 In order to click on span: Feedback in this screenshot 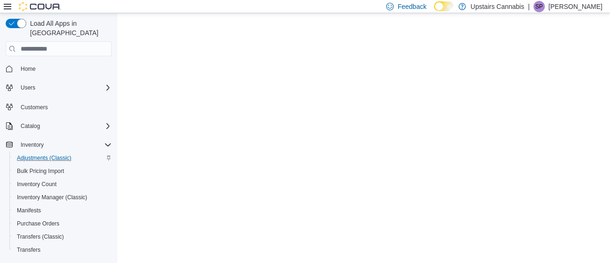, I will do `click(411, 7)`.